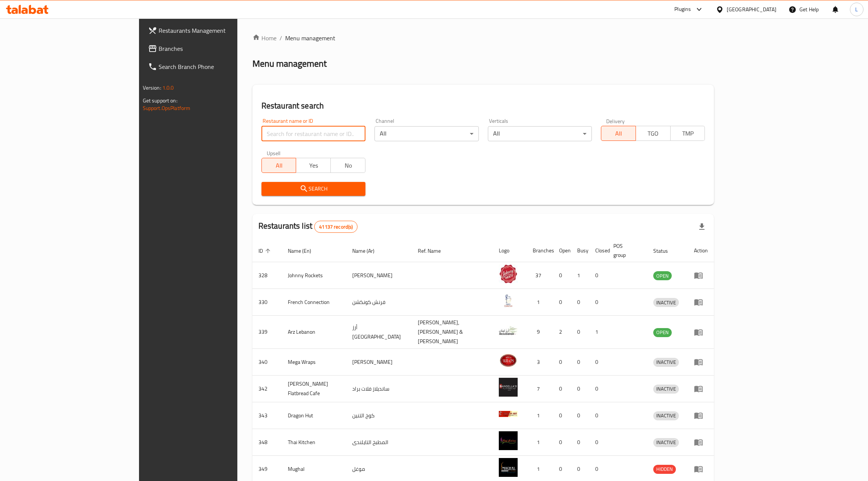  I want to click on td: 7, so click(540, 388).